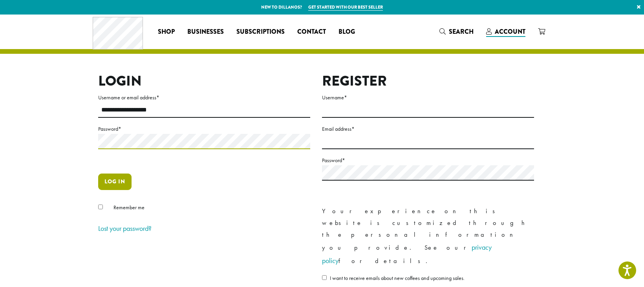 The image size is (644, 287). Describe the element at coordinates (345, 7) in the screenshot. I see `a: Get started with our best seller` at that location.